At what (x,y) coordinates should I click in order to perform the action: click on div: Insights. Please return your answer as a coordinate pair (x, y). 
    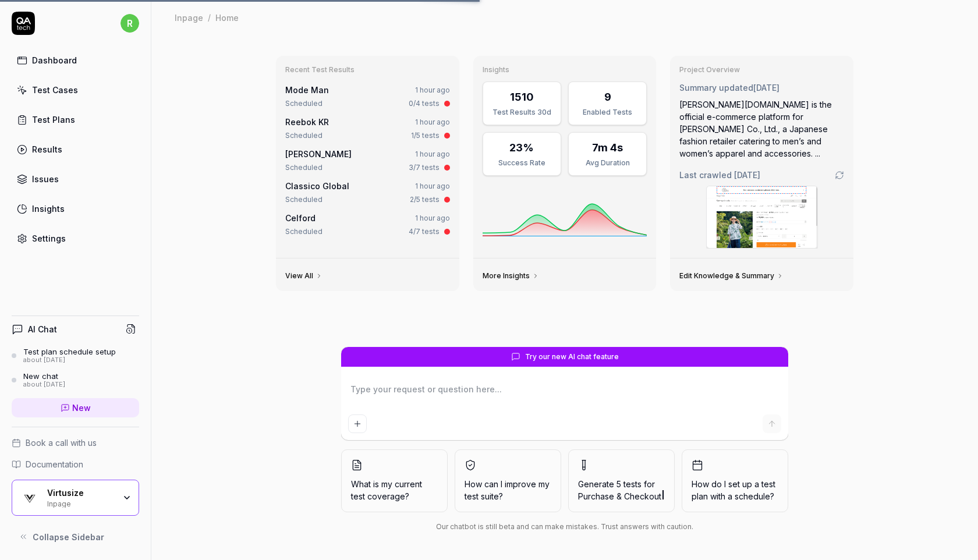
    Looking at the image, I should click on (48, 208).